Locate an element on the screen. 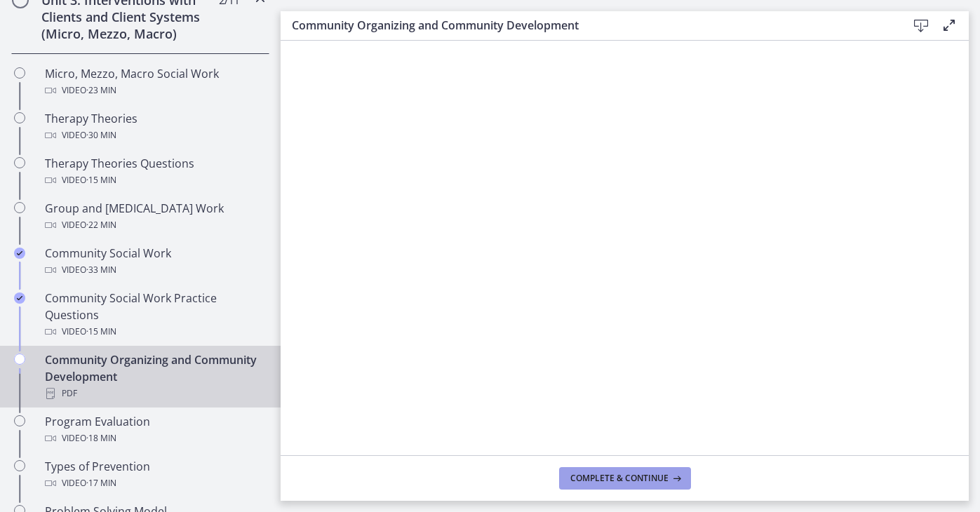 The image size is (980, 512). h3: Community Organizing and Community Development is located at coordinates (588, 25).